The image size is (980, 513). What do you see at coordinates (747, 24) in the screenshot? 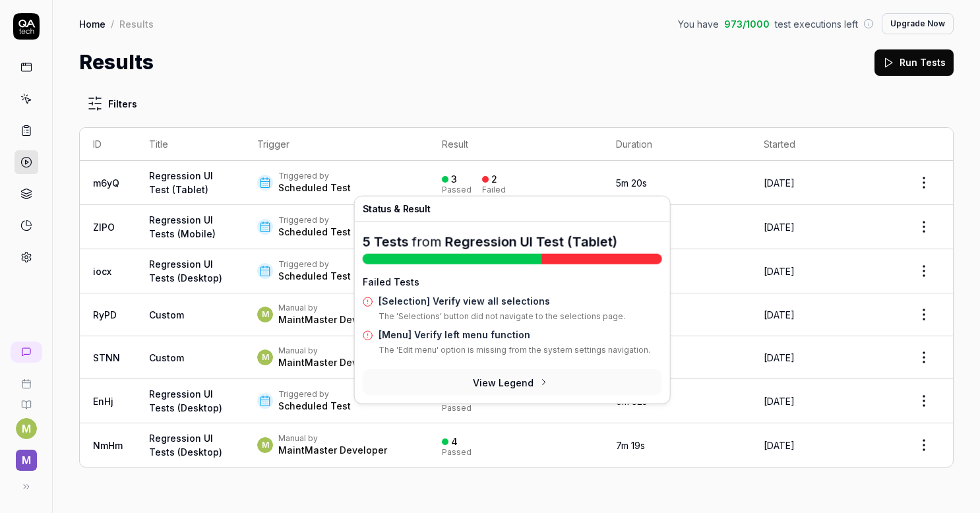
I see `span: 973 / 1000` at bounding box center [747, 24].